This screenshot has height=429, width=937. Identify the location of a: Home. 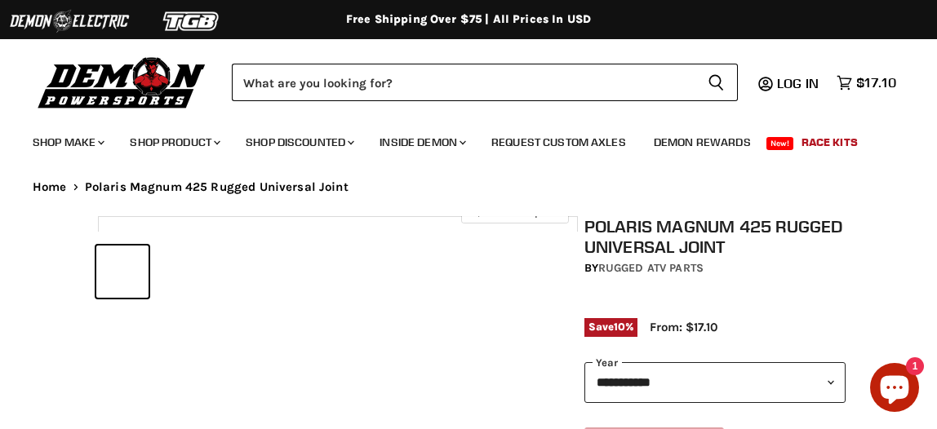
(50, 187).